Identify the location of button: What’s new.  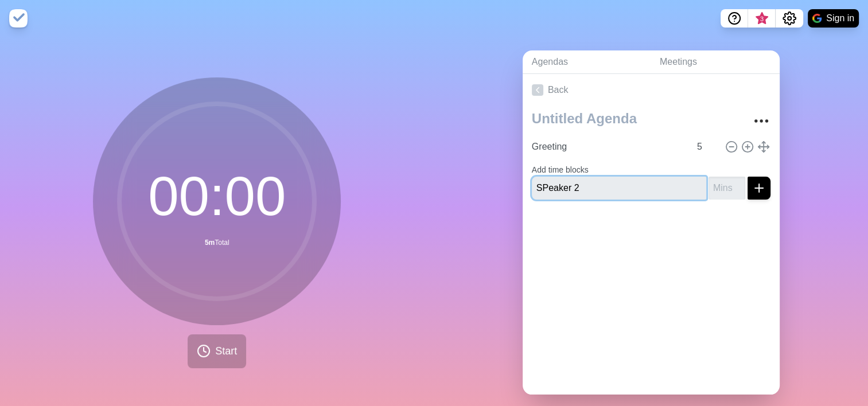
(762, 18).